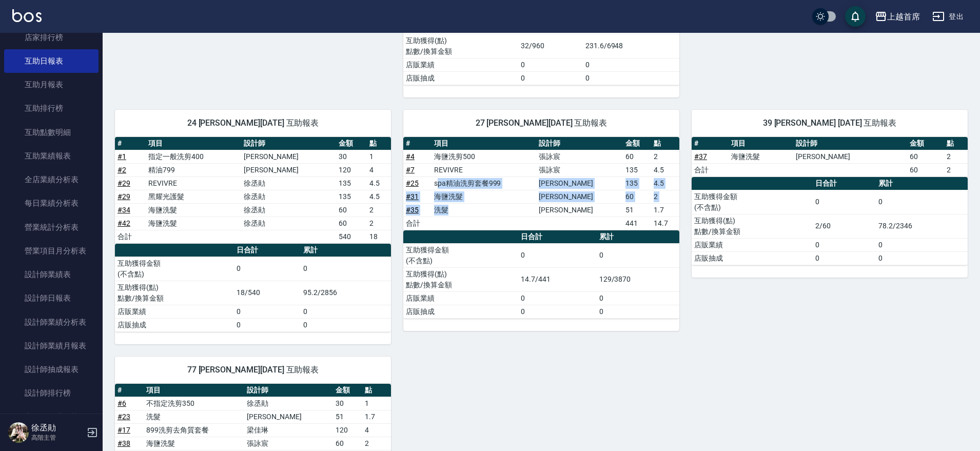 The width and height of the screenshot is (980, 451). I want to click on td: 120, so click(352, 170).